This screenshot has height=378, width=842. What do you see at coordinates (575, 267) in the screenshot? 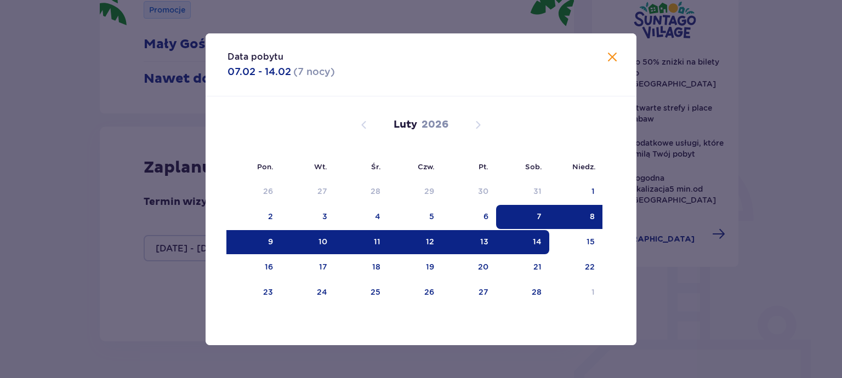
I see `td: 22` at bounding box center [575, 267].